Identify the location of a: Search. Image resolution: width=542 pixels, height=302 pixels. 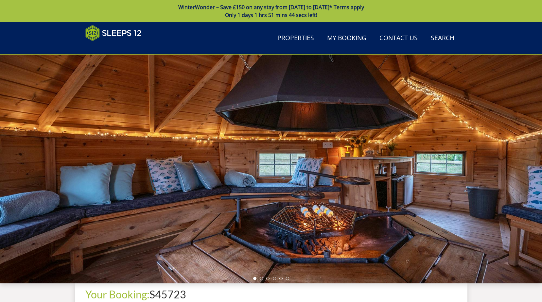
(442, 38).